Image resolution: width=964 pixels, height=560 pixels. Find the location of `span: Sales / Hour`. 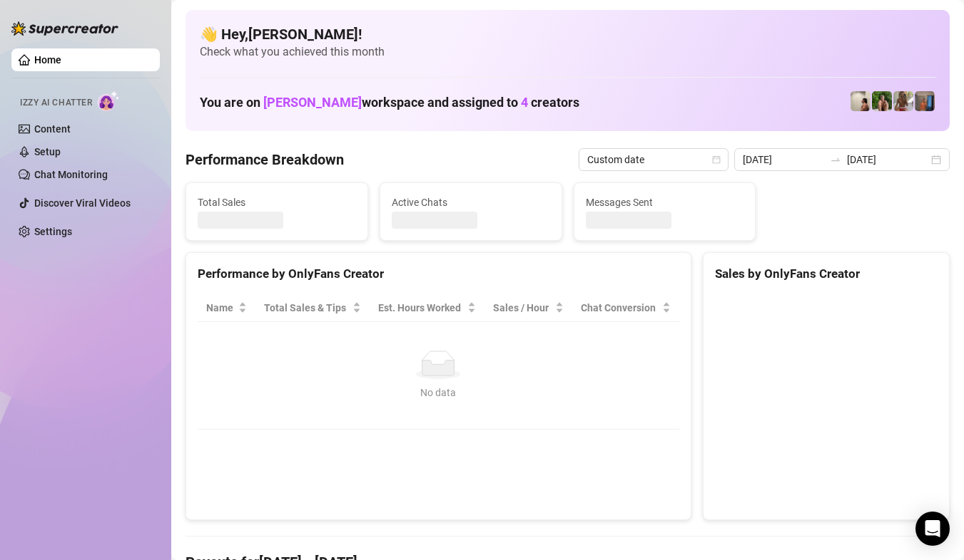

span: Sales / Hour is located at coordinates (522, 308).